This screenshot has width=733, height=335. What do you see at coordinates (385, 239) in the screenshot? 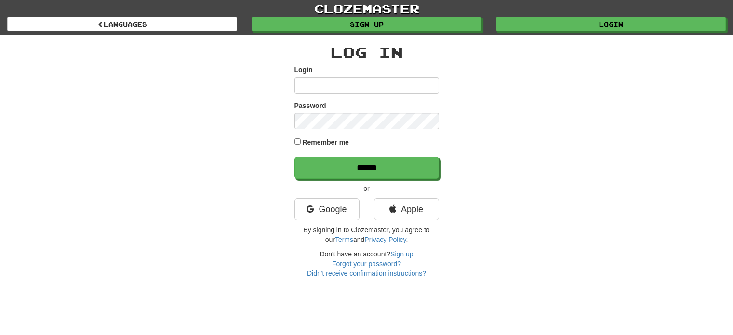
I see `a: Privacy Policy` at bounding box center [385, 239].